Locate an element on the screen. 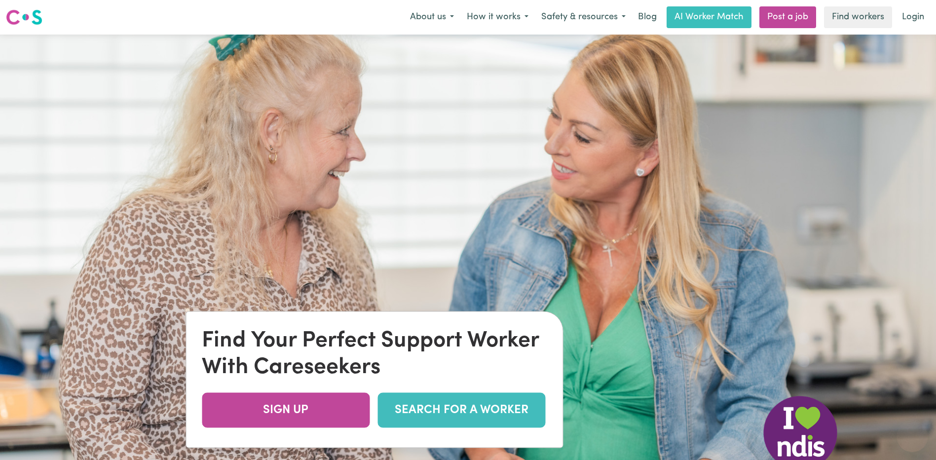  button: How it works is located at coordinates (498, 17).